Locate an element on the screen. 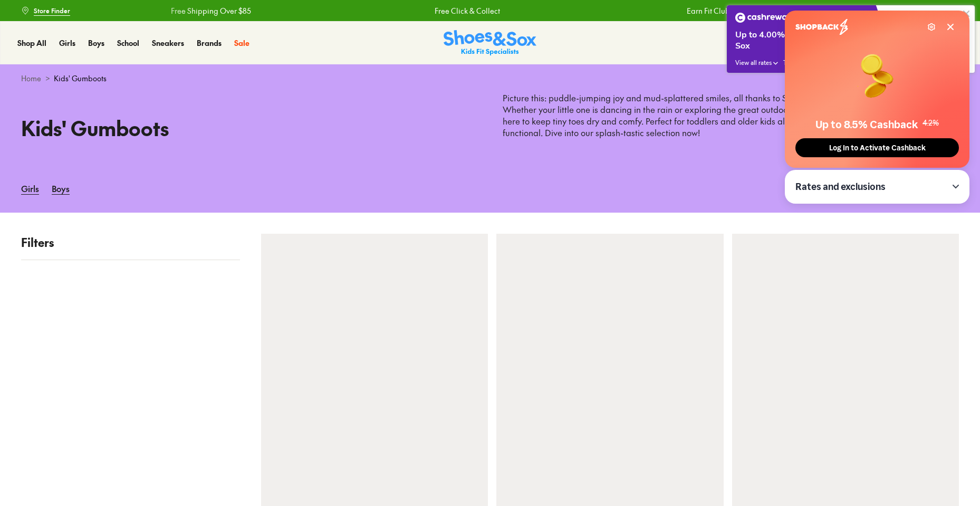 The height and width of the screenshot is (506, 980). a: Shoes & Sox is located at coordinates (490, 42).